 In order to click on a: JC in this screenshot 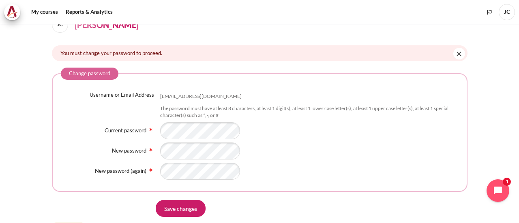, I will do `click(62, 25)`.